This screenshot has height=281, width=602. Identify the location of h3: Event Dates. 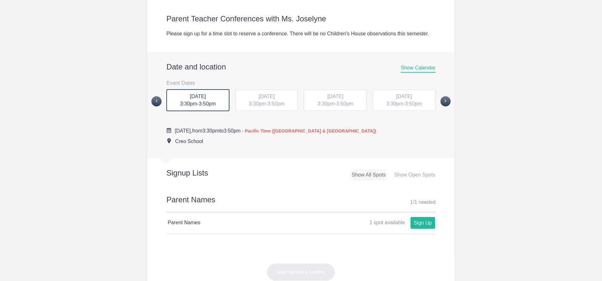
(301, 83).